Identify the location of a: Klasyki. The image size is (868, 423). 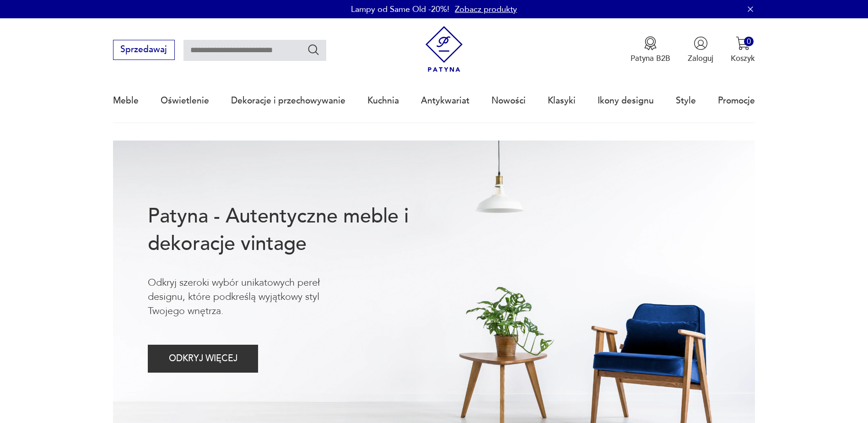
(561, 101).